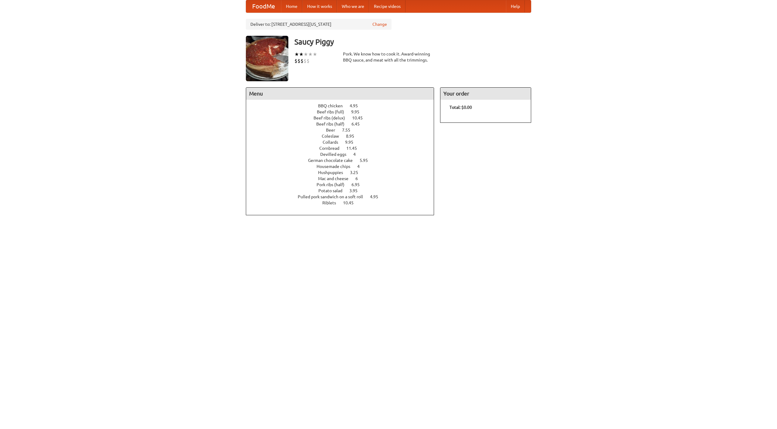 This screenshot has height=429, width=777. What do you see at coordinates (485, 94) in the screenshot?
I see `h4: Your order` at bounding box center [485, 94].